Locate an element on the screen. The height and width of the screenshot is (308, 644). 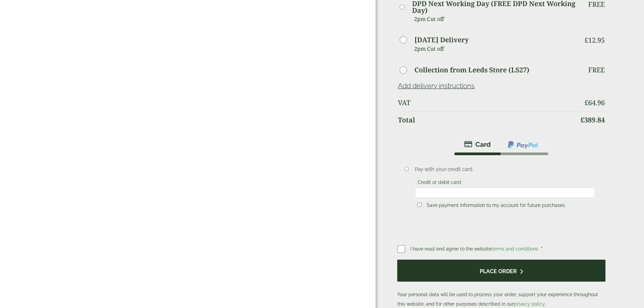
a: Add delivery instructions is located at coordinates (436, 86).